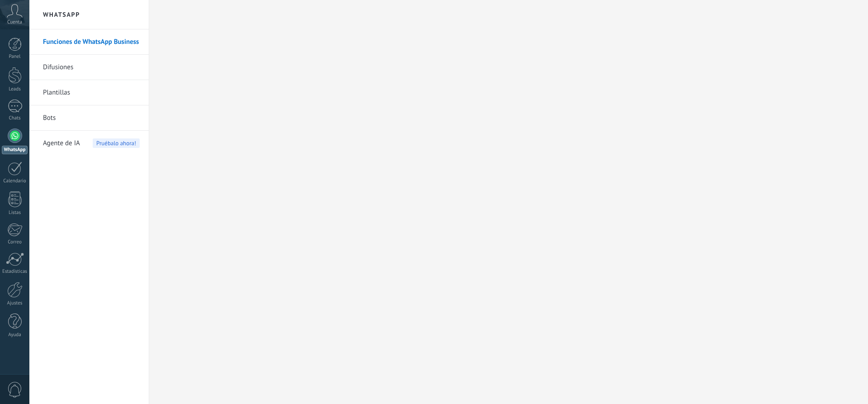 Image resolution: width=868 pixels, height=404 pixels. What do you see at coordinates (15, 271) in the screenshot?
I see `div: Estadísticas` at bounding box center [15, 271].